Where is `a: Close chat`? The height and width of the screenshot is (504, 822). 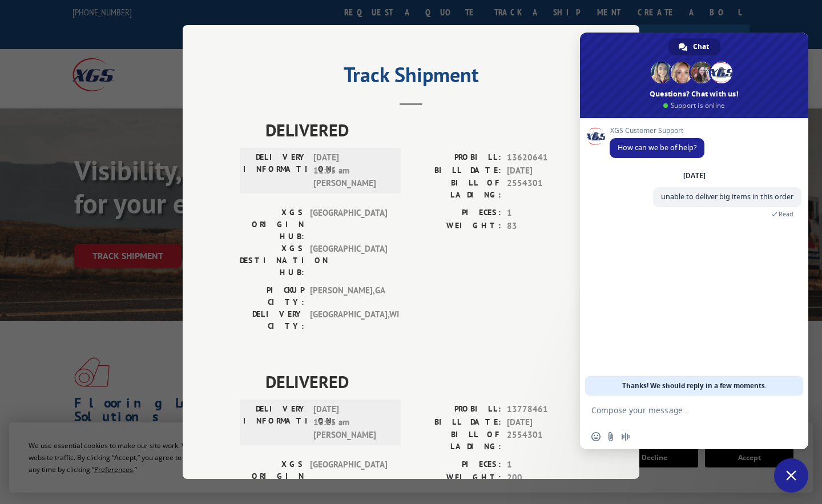
a: Close chat is located at coordinates (792, 475).